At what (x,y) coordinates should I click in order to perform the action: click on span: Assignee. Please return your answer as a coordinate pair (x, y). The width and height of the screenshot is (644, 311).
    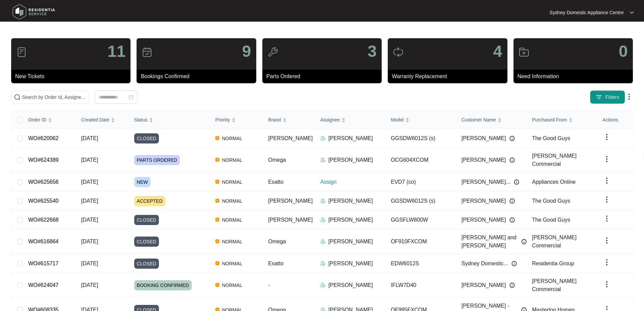
    Looking at the image, I should click on (330, 120).